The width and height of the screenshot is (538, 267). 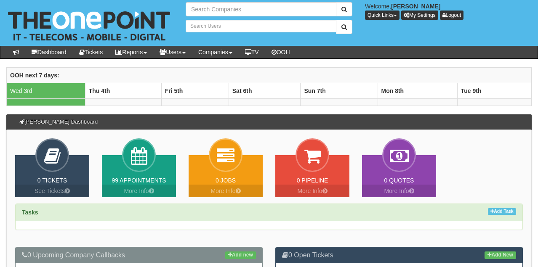 I want to click on th: Sat 6th, so click(x=264, y=91).